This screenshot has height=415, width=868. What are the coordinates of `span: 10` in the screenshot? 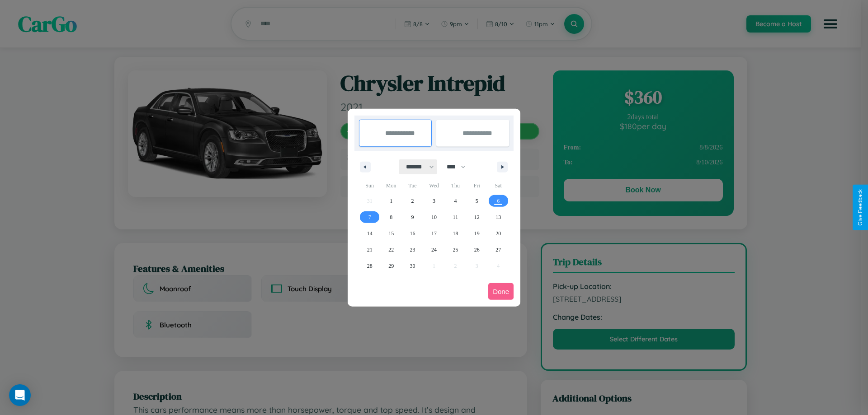 It's located at (434, 217).